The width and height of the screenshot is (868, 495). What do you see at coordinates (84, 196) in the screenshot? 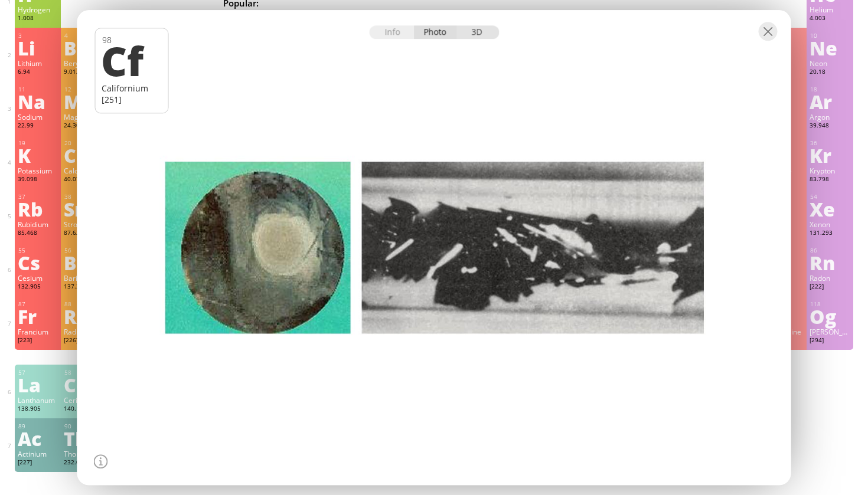
I see `div: 38` at bounding box center [84, 196].